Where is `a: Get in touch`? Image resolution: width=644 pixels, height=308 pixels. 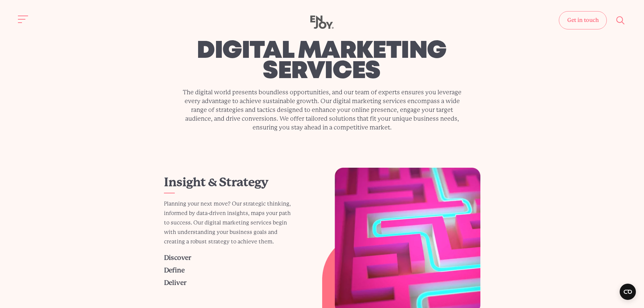 a: Get in touch is located at coordinates (582, 20).